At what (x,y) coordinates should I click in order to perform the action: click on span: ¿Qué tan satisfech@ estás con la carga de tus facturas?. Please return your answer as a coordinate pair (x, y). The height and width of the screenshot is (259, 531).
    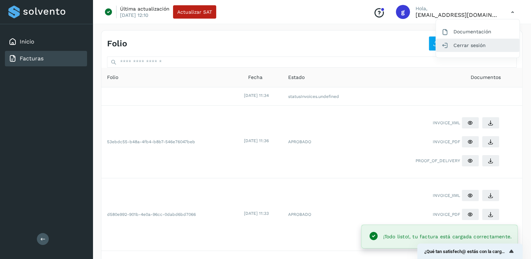
    Looking at the image, I should click on (466, 251).